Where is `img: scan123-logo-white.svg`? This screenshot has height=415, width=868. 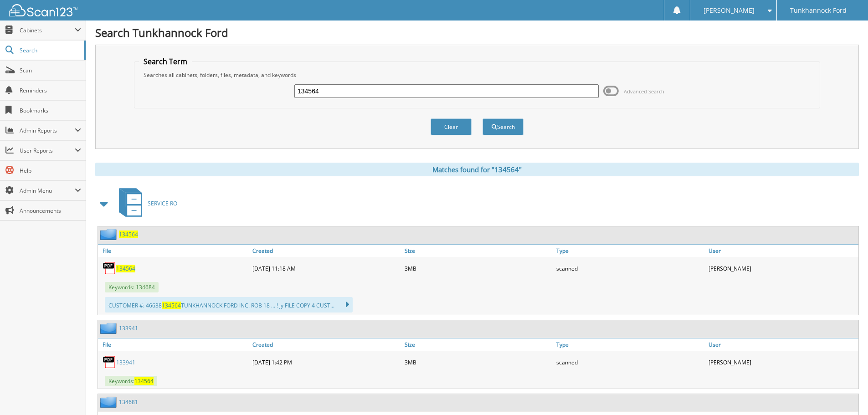
img: scan123-logo-white.svg is located at coordinates (43, 10).